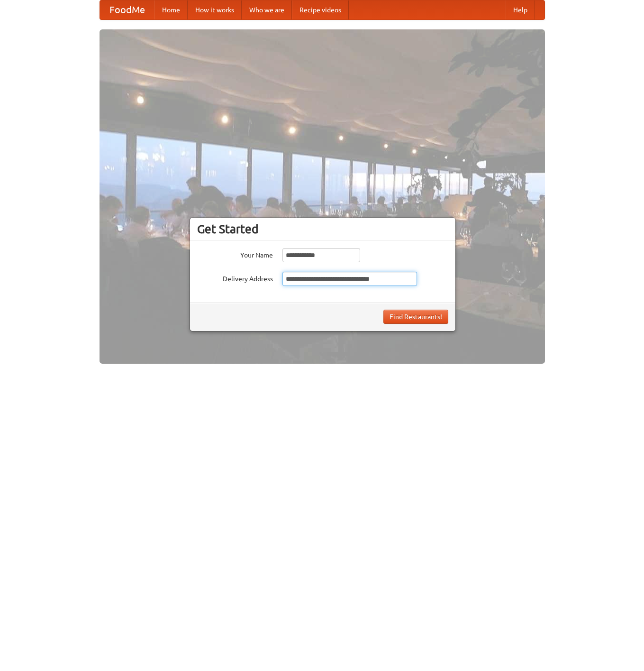 This screenshot has width=644, height=671. Describe the element at coordinates (127, 10) in the screenshot. I see `a: FoodMe` at that location.